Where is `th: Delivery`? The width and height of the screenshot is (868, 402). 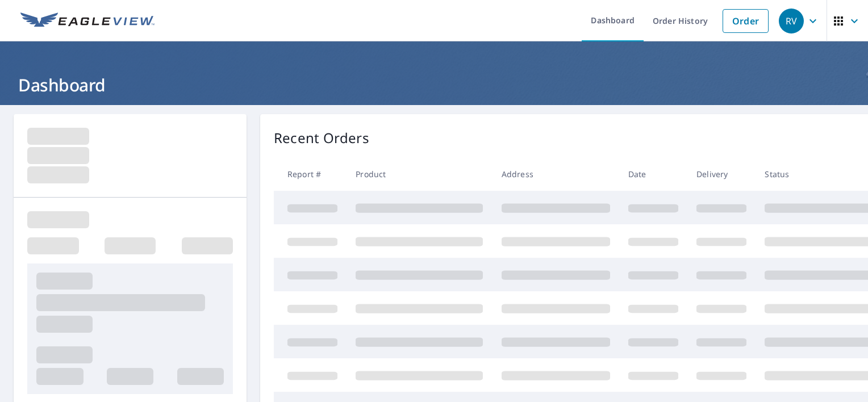
th: Delivery is located at coordinates (722, 174).